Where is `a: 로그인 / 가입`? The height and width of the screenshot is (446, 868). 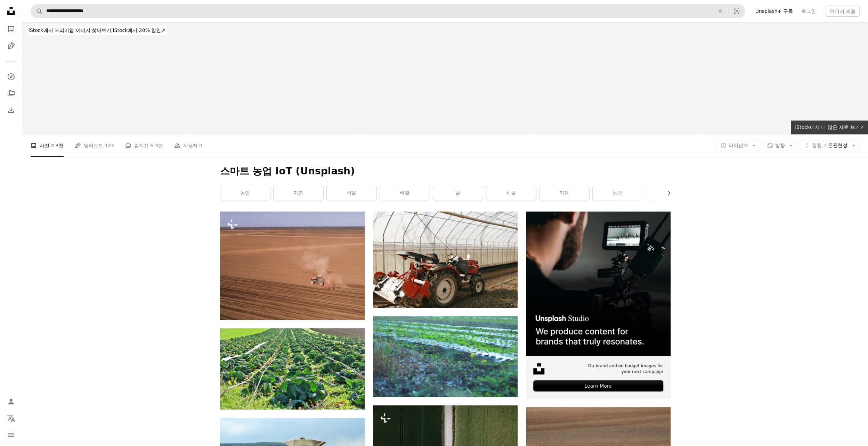
a: 로그인 / 가입 is located at coordinates (11, 402).